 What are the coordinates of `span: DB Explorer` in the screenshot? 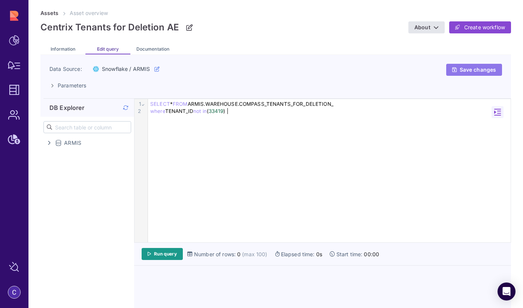 It's located at (67, 108).